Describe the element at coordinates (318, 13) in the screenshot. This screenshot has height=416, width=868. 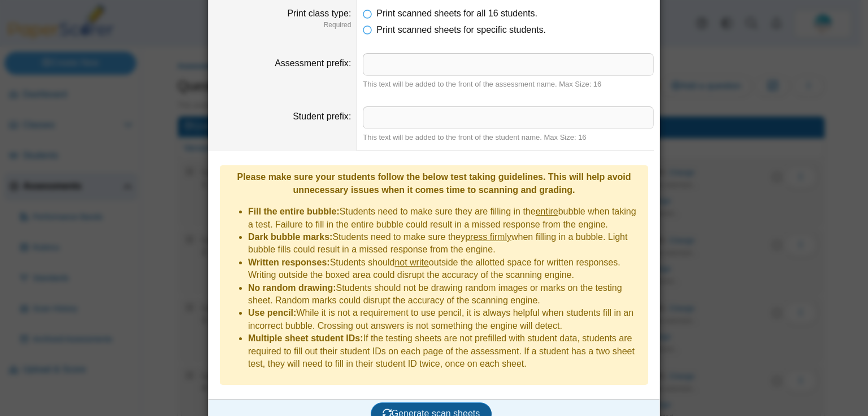
I see `label: Print class type` at that location.